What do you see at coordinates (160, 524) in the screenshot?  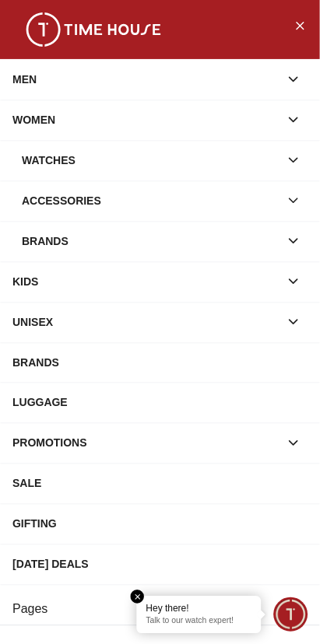 I see `div: GIFTING` at bounding box center [160, 524].